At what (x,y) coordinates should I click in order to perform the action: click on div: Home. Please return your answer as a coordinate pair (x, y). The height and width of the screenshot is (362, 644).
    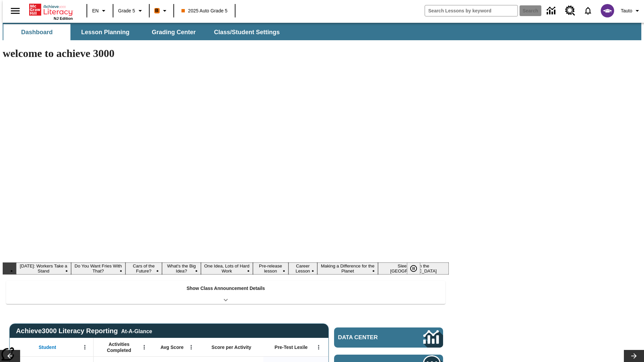
    Looking at the image, I should click on (51, 12).